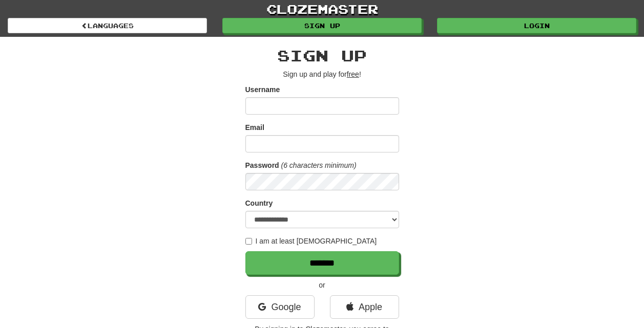 The image size is (644, 328). What do you see at coordinates (263, 90) in the screenshot?
I see `label: Username` at bounding box center [263, 90].